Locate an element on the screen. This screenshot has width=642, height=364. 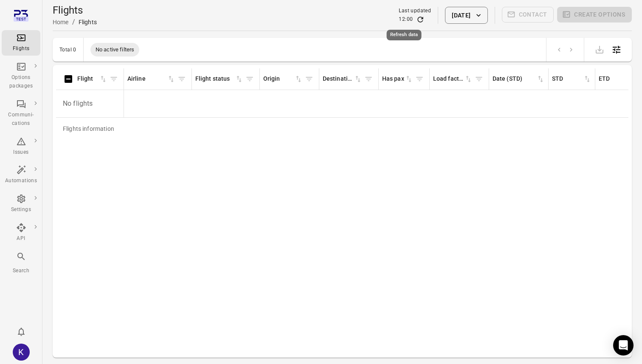
div: Sort by STD in ascending order is located at coordinates (572, 79).